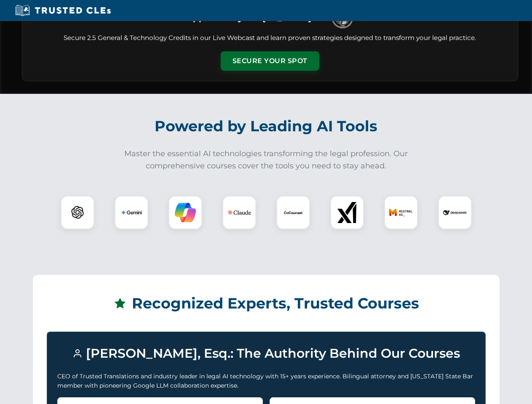 Image resolution: width=532 pixels, height=404 pixels. Describe the element at coordinates (347, 212) in the screenshot. I see `img: xAI Logo` at that location.